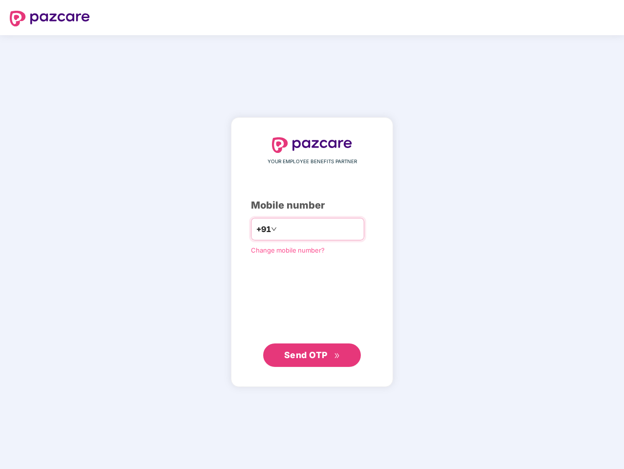 The image size is (624, 469). Describe the element at coordinates (312, 355) in the screenshot. I see `button: Send OTPdouble-right` at that location.